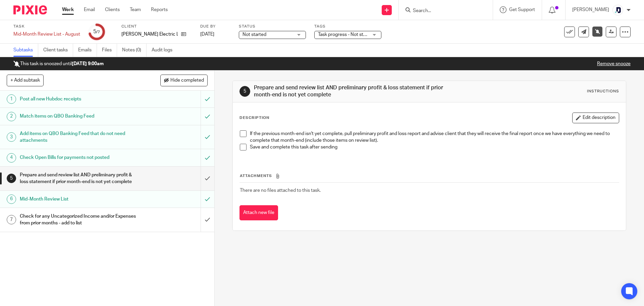 The image size is (644, 306). What do you see at coordinates (157, 26) in the screenshot?
I see `label: Client` at bounding box center [157, 26].